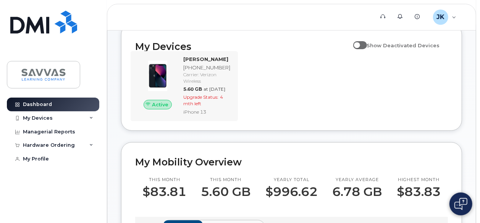 This screenshot has height=223, width=480. What do you see at coordinates (357, 180) in the screenshot?
I see `p: Yearly average` at bounding box center [357, 180].